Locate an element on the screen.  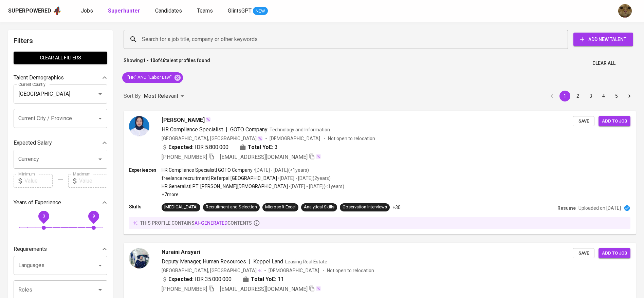
div: Years of Experience is located at coordinates (60, 202).